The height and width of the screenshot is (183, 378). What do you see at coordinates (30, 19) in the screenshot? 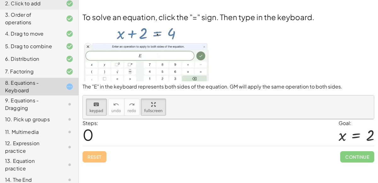
I see `div: 3. Order of operations` at bounding box center [30, 19].